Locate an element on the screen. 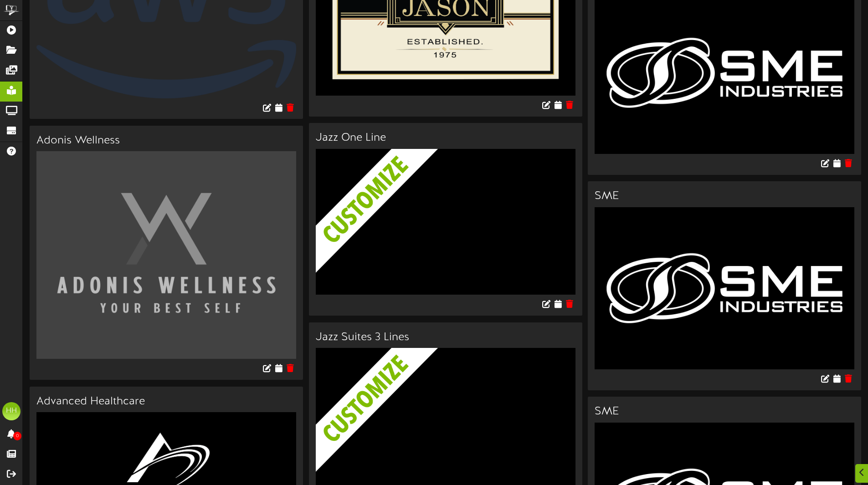  img: customize_overlay-33eb2c126fd3cb1579feece5bc878b72.png is located at coordinates (452, 239).